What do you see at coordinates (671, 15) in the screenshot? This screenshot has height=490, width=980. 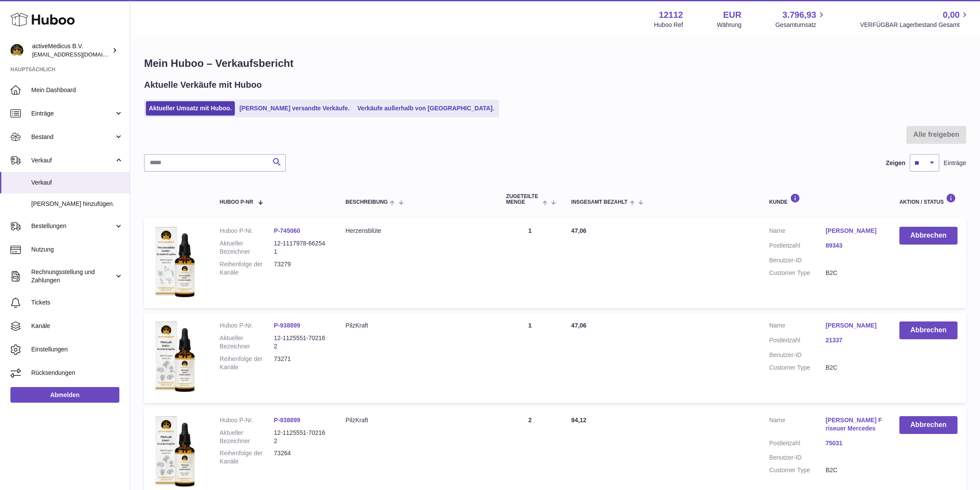 I see `strong: 12112` at bounding box center [671, 15].